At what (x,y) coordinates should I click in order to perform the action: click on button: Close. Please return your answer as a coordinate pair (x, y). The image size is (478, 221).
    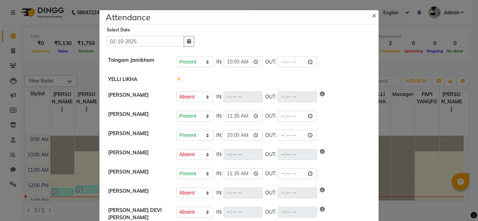
    Looking at the image, I should click on (375, 15).